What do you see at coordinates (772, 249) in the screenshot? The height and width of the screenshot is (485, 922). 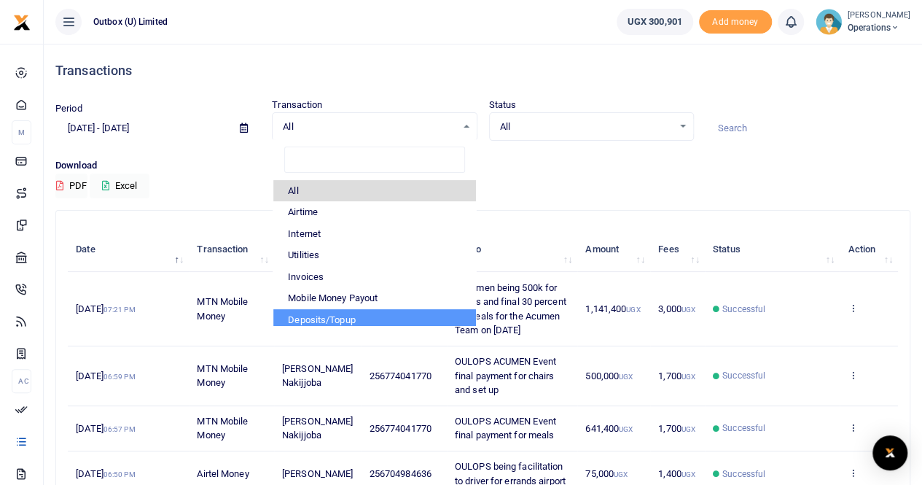 I see `th: Status: activate to sort column ascending` at bounding box center [772, 249].